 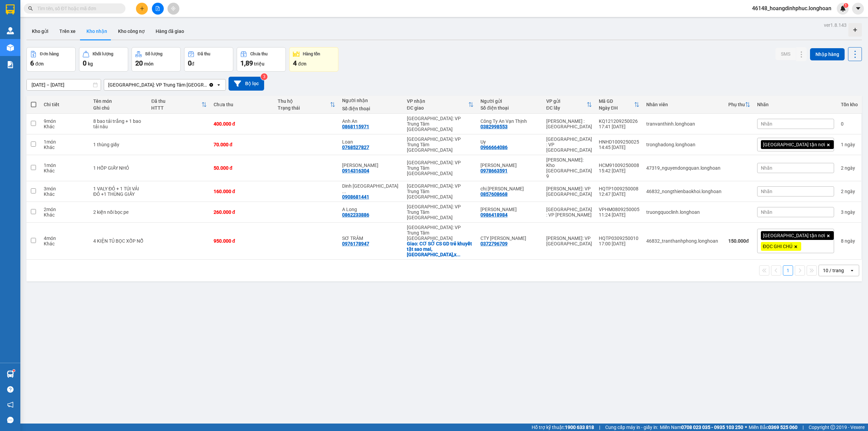 I want to click on div: ver 1.8.143, so click(x=836, y=25).